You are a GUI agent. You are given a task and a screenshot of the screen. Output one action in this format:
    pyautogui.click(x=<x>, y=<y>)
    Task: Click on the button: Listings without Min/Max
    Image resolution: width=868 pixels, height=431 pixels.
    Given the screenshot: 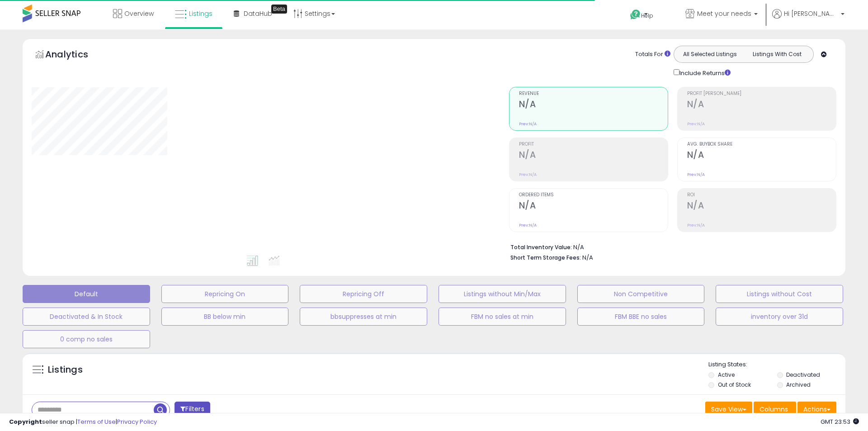 What is the action you would take?
    pyautogui.click(x=502, y=294)
    